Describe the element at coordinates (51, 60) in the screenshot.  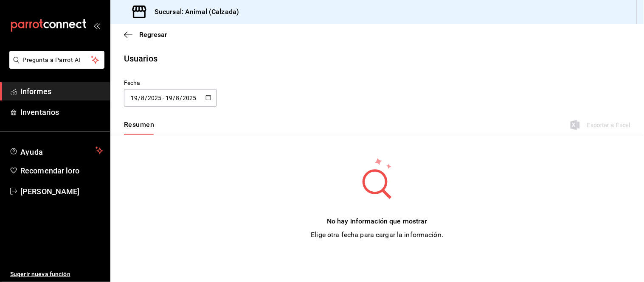
I see `font: Pregunta a Parrot AI` at that location.